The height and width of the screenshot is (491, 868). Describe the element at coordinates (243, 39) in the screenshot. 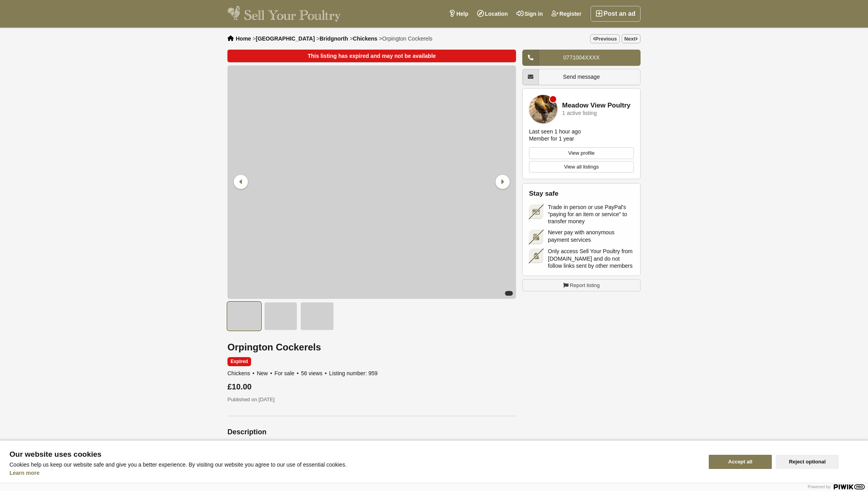

I see `span: Home` at that location.